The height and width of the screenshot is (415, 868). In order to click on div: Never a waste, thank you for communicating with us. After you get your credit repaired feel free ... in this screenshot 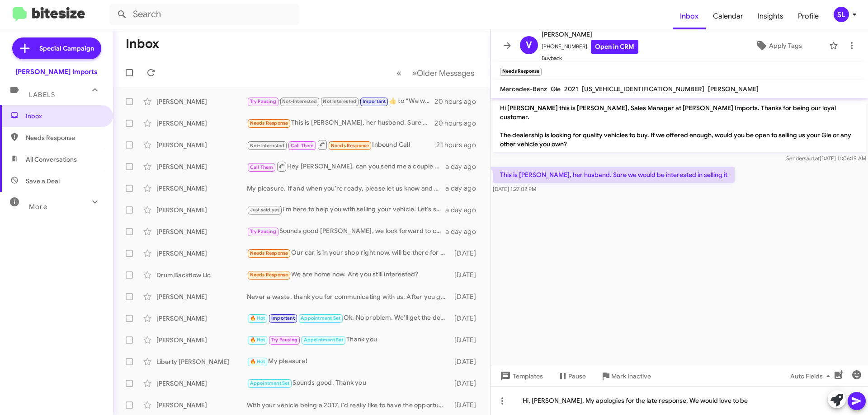, I will do `click(348, 297)`.